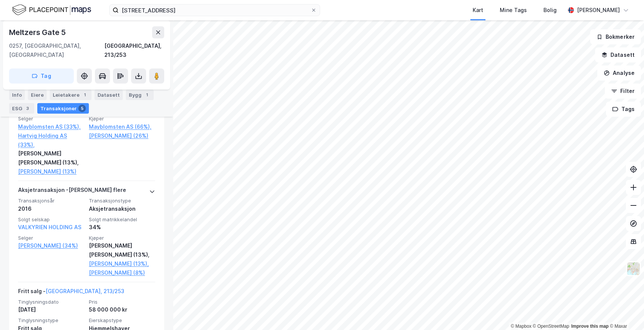 This screenshot has width=644, height=330. What do you see at coordinates (21, 108) in the screenshot?
I see `div: ESG` at bounding box center [21, 108].